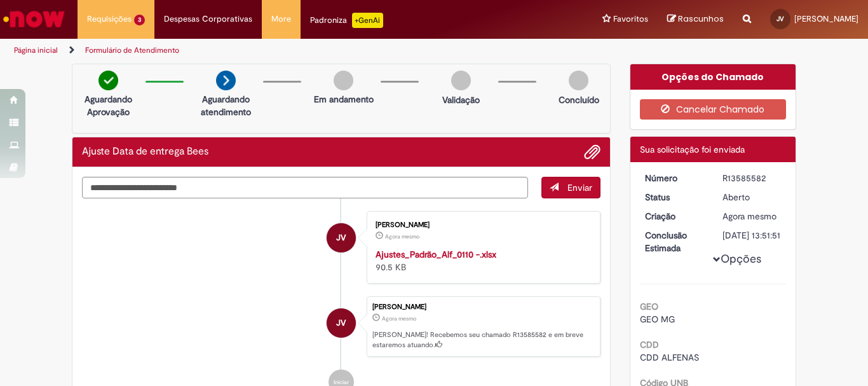 This screenshot has height=386, width=868. Describe the element at coordinates (630, 19) in the screenshot. I see `span: Favoritos` at that location.